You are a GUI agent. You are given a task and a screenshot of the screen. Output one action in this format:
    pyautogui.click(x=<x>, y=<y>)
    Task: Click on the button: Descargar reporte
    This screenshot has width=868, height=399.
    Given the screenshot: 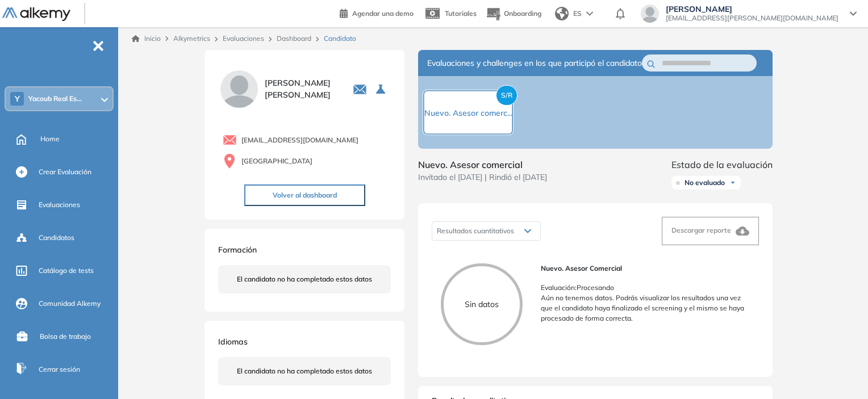 What is the action you would take?
    pyautogui.click(x=710, y=231)
    